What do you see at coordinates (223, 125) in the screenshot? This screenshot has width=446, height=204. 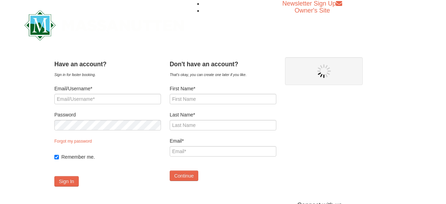 I see `input: Last Name` at bounding box center [223, 125].